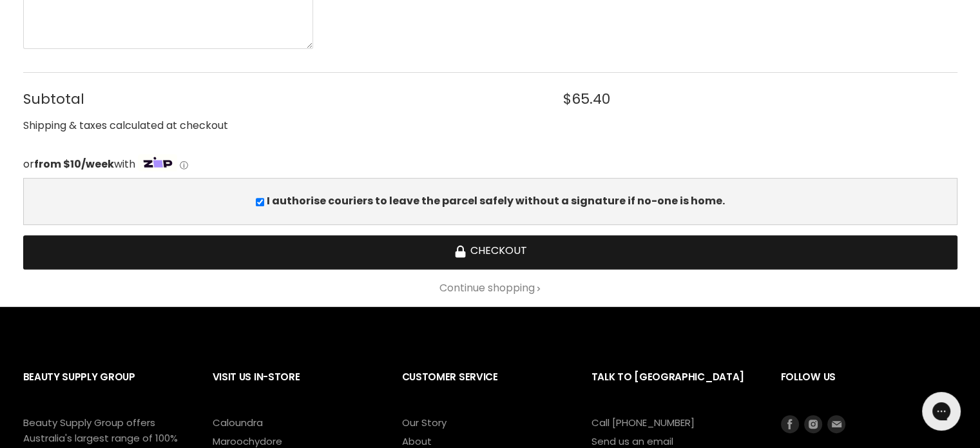  What do you see at coordinates (632, 441) in the screenshot?
I see `a: Send us an email` at bounding box center [632, 441].